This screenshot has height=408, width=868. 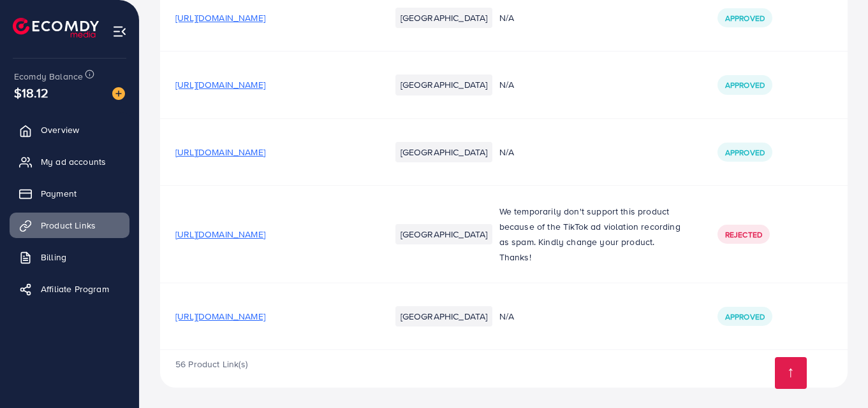 I want to click on span: Rejected, so click(x=743, y=235).